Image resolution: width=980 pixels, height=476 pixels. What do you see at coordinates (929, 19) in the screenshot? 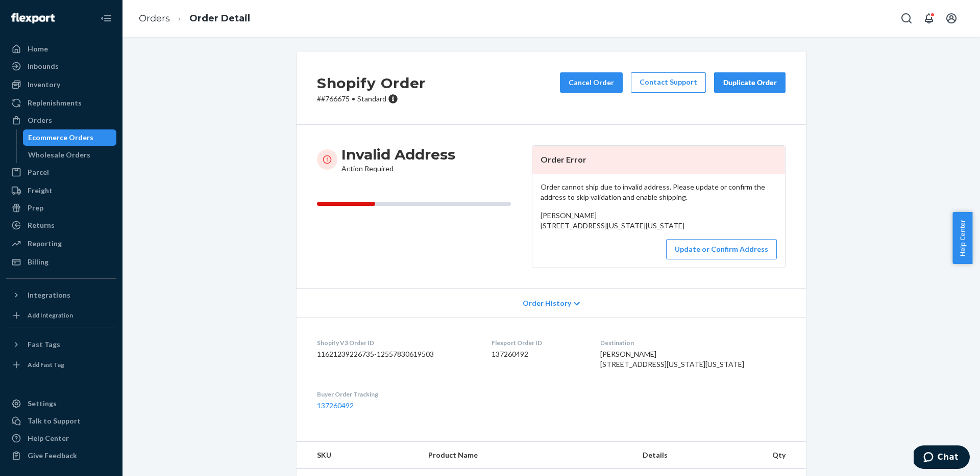
I see `button: Open notifications` at bounding box center [929, 19].